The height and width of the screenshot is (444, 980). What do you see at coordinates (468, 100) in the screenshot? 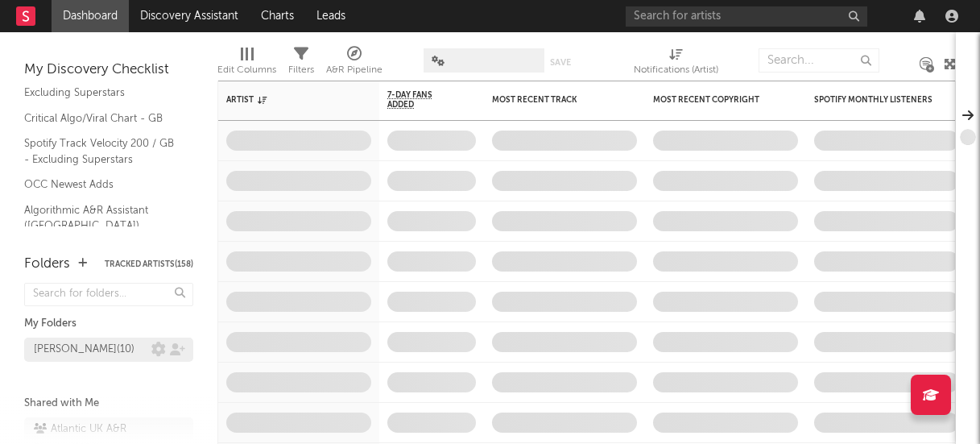
I see `button: Filter by 7-Day Fans Added` at bounding box center [468, 100].